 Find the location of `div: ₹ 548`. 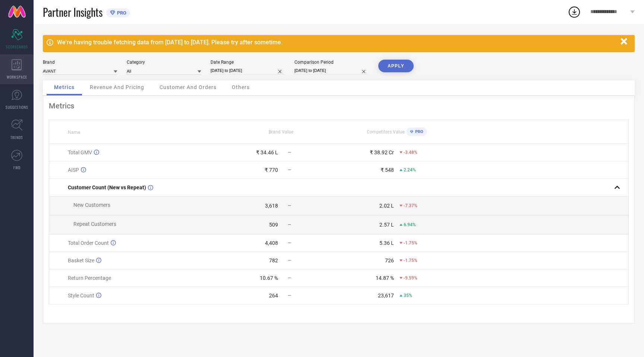

div: ₹ 548 is located at coordinates (387, 170).